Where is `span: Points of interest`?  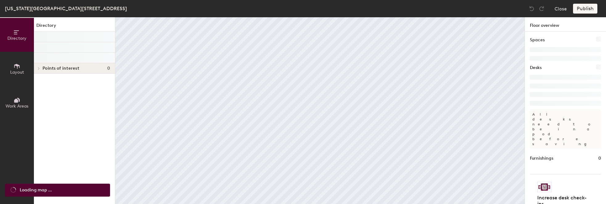 span: Points of interest is located at coordinates (61, 68).